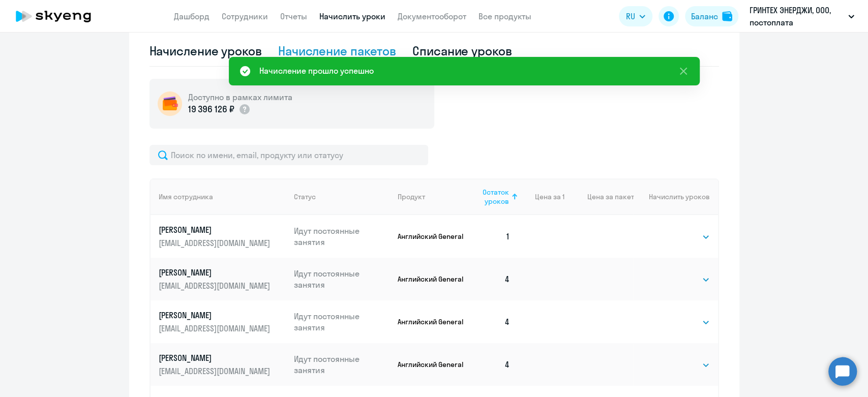 This screenshot has height=397, width=868. I want to click on th: Цена за пакет, so click(599, 197).